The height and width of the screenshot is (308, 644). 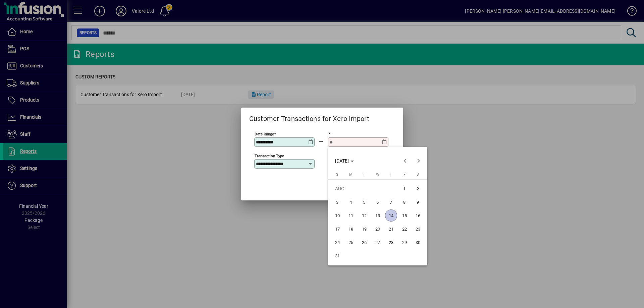 I want to click on span: 24, so click(x=337, y=242).